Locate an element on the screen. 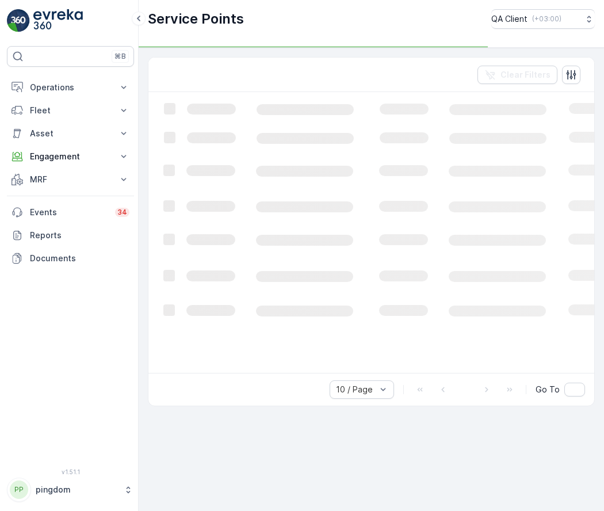  img: logo is located at coordinates (18, 21).